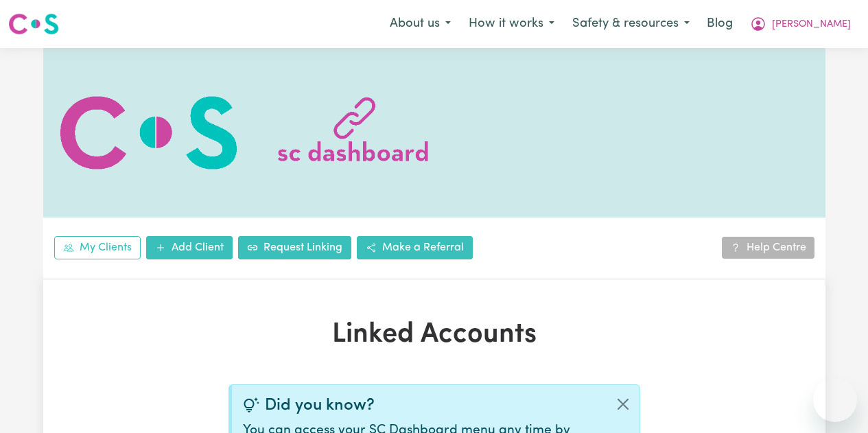 The height and width of the screenshot is (433, 868). Describe the element at coordinates (434, 334) in the screenshot. I see `h1: Linked Accounts` at that location.